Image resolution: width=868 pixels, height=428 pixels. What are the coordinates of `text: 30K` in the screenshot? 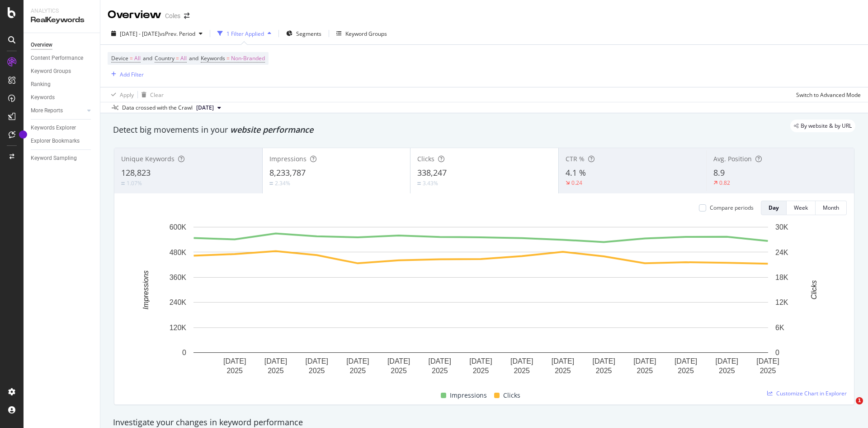 It's located at (782, 227).